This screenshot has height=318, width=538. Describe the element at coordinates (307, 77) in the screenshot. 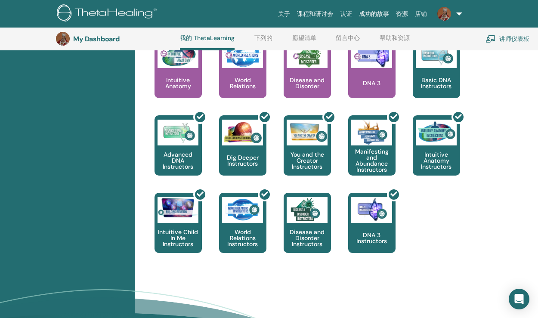

I see `a: Disease and Disorder Disease and Disorder` at that location.